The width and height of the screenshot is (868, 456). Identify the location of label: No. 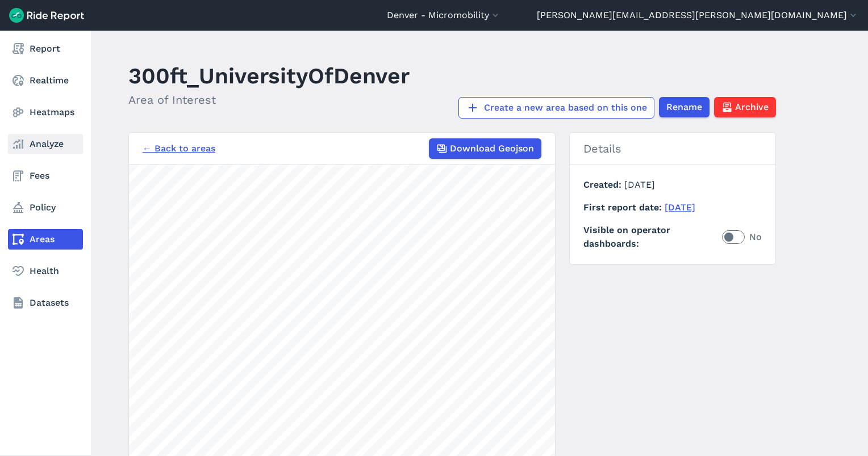
(741, 237).